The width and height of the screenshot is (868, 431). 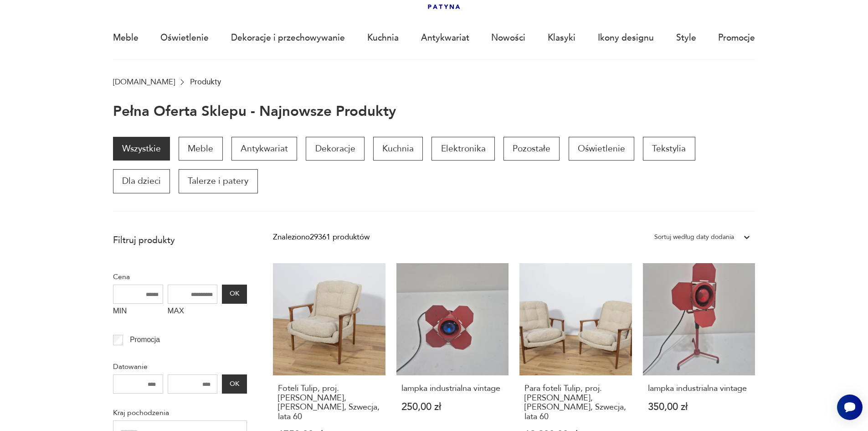 I want to click on div: Sortuj według daty dodania, so click(x=694, y=238).